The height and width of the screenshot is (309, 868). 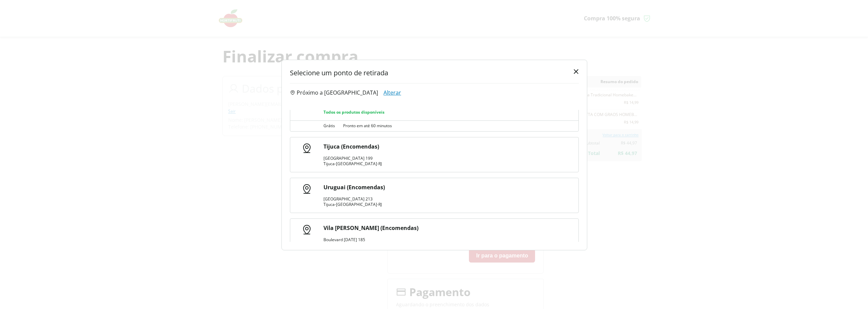 What do you see at coordinates (369, 158) in the screenshot?
I see `span: 199` at bounding box center [369, 158].